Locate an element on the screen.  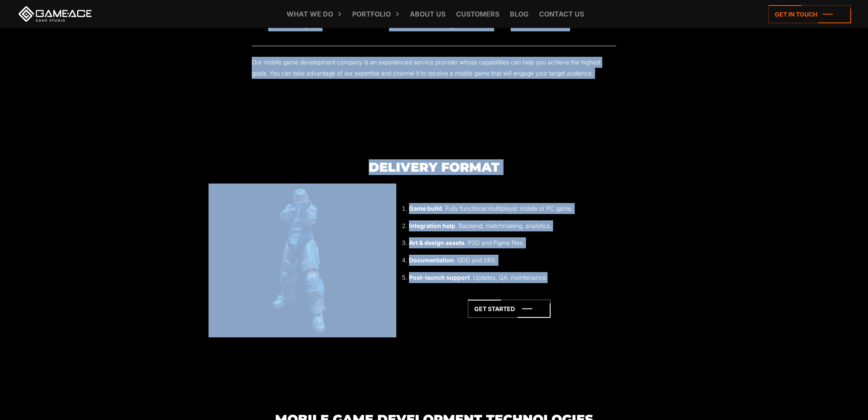
li: . GDD and SRS. is located at coordinates (515, 260).